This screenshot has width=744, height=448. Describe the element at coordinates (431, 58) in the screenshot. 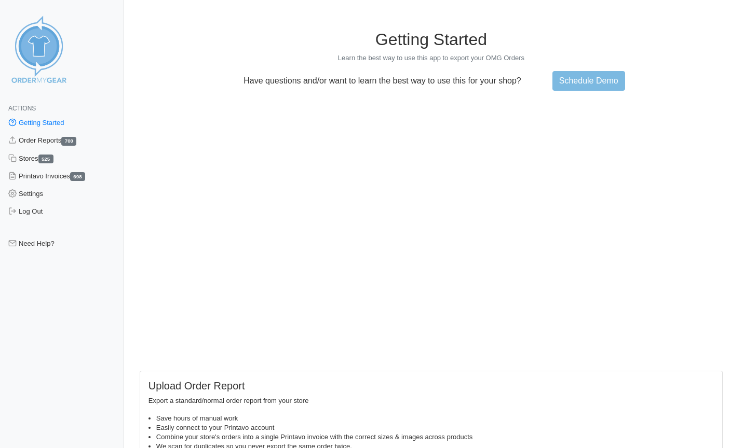

I see `p: Learn the best way to use this app to export your OMG Orders` at that location.